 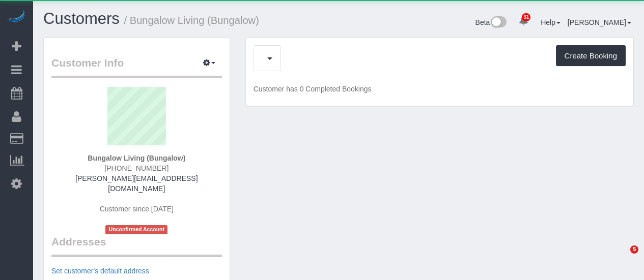 I want to click on small: / Bungalow Living (Bungalow), so click(x=191, y=21).